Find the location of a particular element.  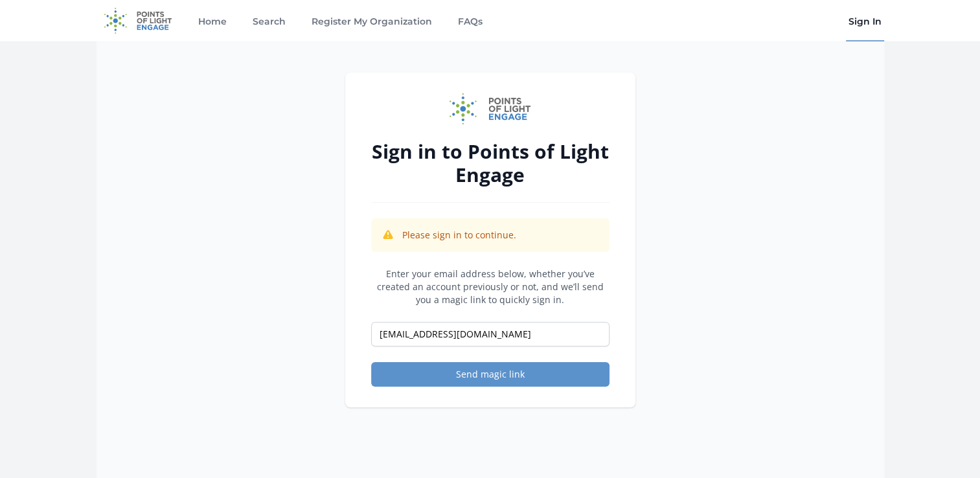

img: Points of Light Engage logo is located at coordinates (490, 109).